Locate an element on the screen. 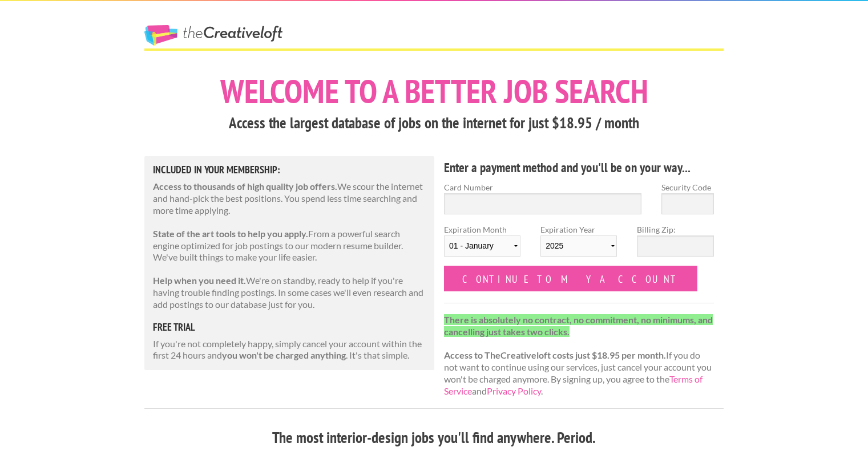  h3: Access the largest database of jobs on the internet for just $18.95 / month is located at coordinates (434, 123).